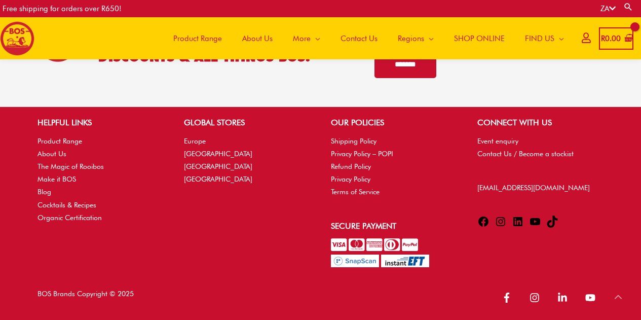 This screenshot has width=641, height=320. What do you see at coordinates (526, 154) in the screenshot?
I see `a: Contact Us / Become a stockist` at bounding box center [526, 154].